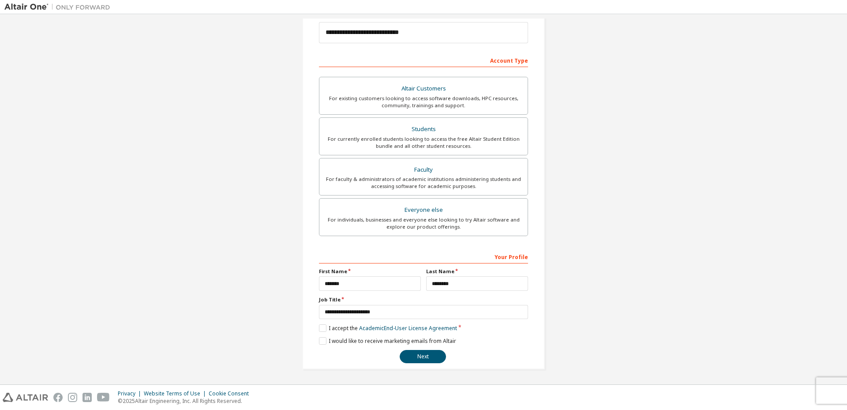  What do you see at coordinates (388, 328) in the screenshot?
I see `label: I accept the` at bounding box center [388, 328].